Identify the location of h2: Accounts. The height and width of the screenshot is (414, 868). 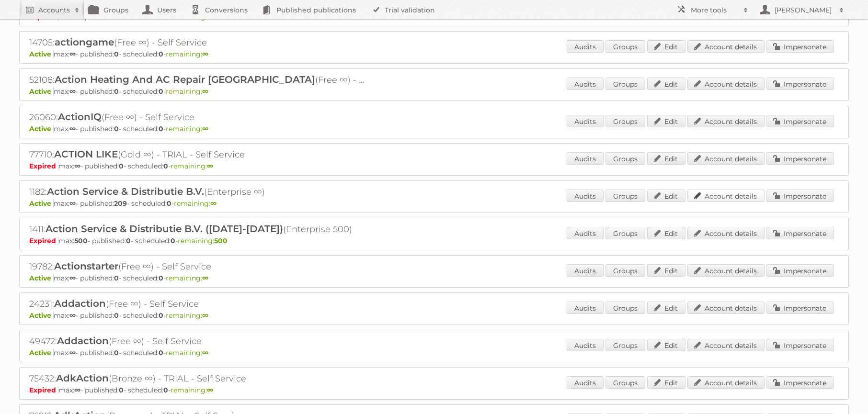
(54, 10).